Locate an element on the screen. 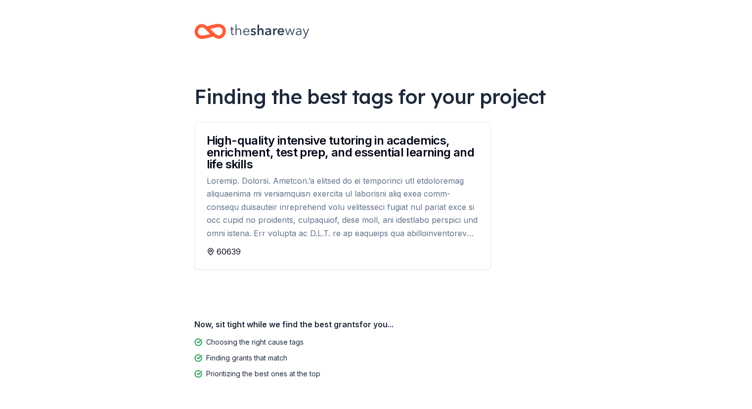  div: Now, sit tight while we find the best grants for you... is located at coordinates (376, 326).